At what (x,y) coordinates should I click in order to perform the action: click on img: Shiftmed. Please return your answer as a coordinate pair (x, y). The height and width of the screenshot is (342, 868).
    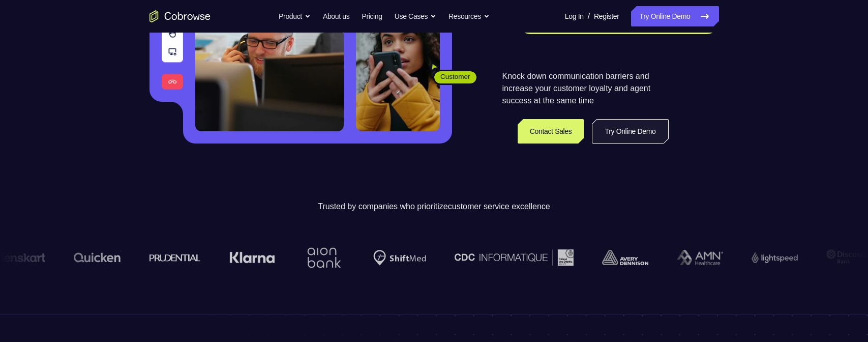
    Looking at the image, I should click on (400, 258).